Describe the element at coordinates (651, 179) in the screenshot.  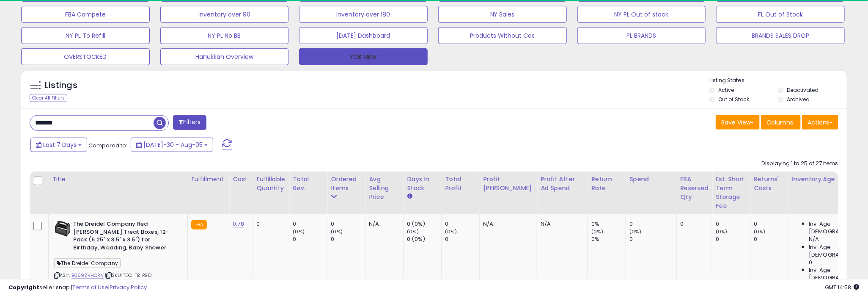
I see `div: Spend` at that location.